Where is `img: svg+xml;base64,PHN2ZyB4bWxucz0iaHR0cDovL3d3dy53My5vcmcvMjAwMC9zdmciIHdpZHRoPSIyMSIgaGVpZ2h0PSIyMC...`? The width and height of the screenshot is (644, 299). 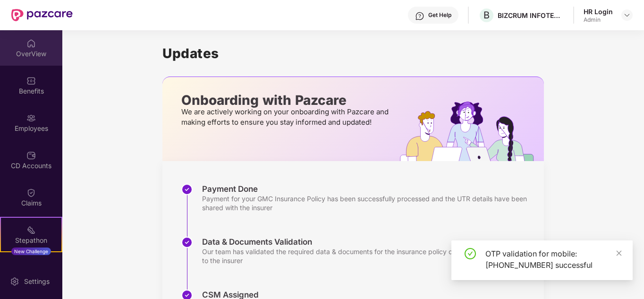
img: svg+xml;base64,PHN2ZyB4bWxucz0iaHR0cDovL3d3dy53My5vcmcvMjAwMC9zdmciIHdpZHRoPSIyMSIgaGVpZ2h0PSIyMC... is located at coordinates (31, 230).